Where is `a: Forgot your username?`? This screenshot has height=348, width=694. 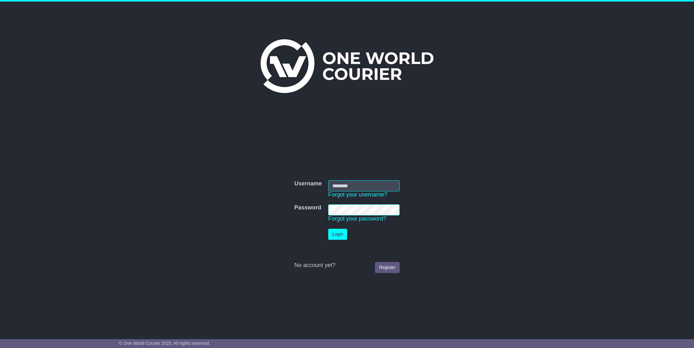
a: Forgot your username? is located at coordinates (358, 195).